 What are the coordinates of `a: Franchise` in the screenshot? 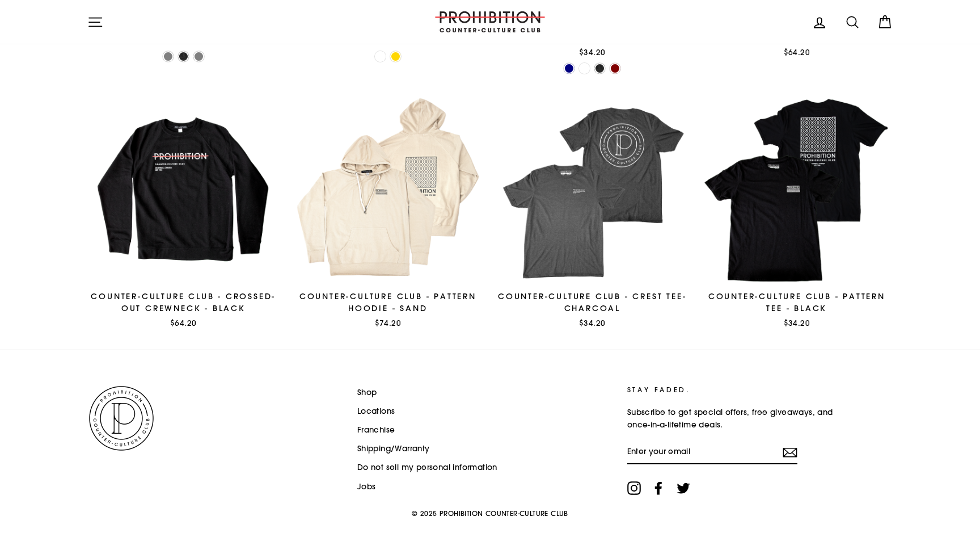 It's located at (376, 430).